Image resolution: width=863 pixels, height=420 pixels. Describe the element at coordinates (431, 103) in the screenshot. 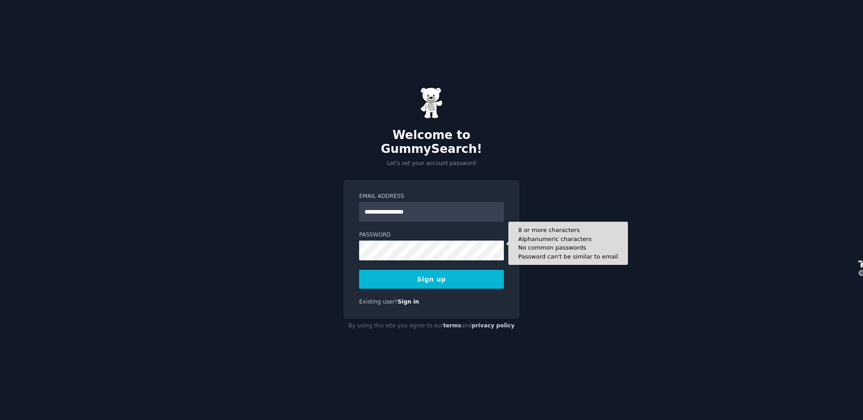

I see `img: Gummy Bear` at that location.